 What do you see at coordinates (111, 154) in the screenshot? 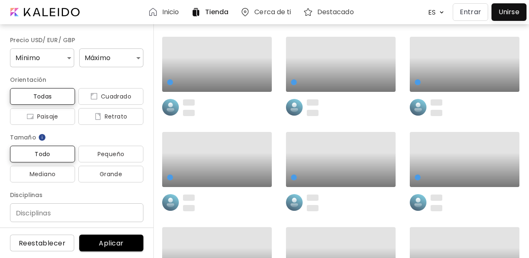
I see `button: Pequeño` at bounding box center [111, 154].